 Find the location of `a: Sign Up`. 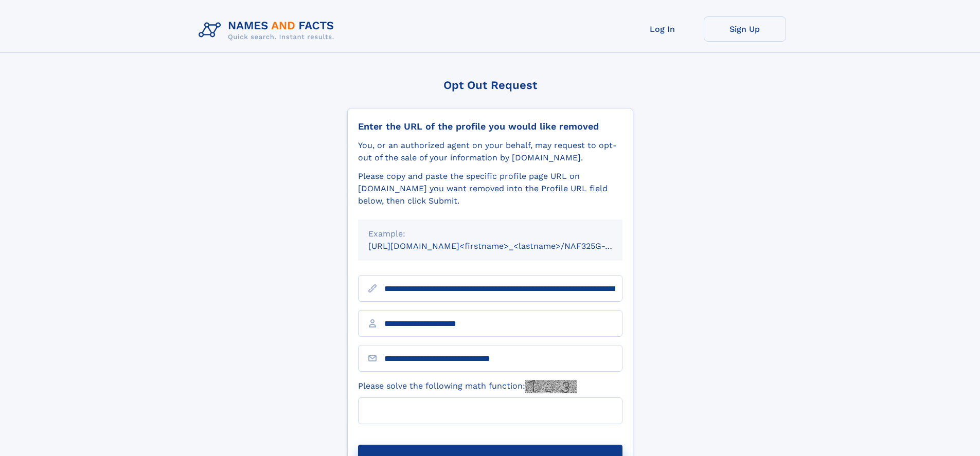

a: Sign Up is located at coordinates (745, 29).